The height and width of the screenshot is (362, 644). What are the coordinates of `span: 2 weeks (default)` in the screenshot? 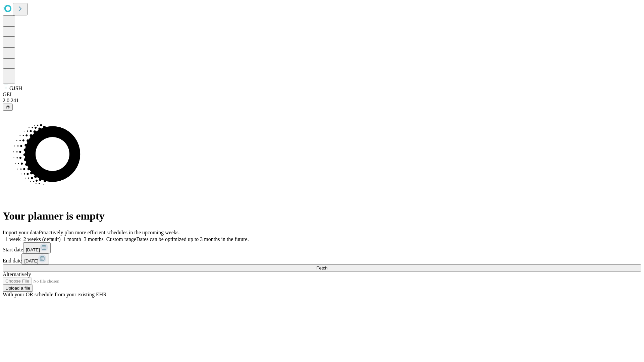 It's located at (42, 239).